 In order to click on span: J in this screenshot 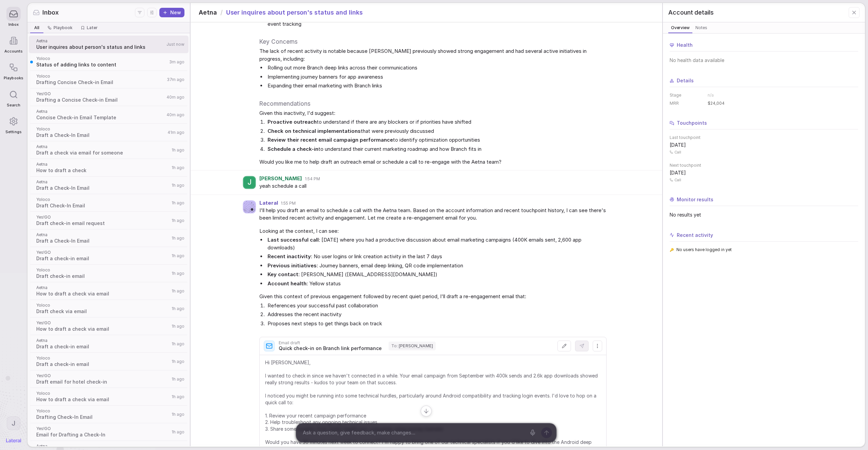, I will do `click(249, 182)`.